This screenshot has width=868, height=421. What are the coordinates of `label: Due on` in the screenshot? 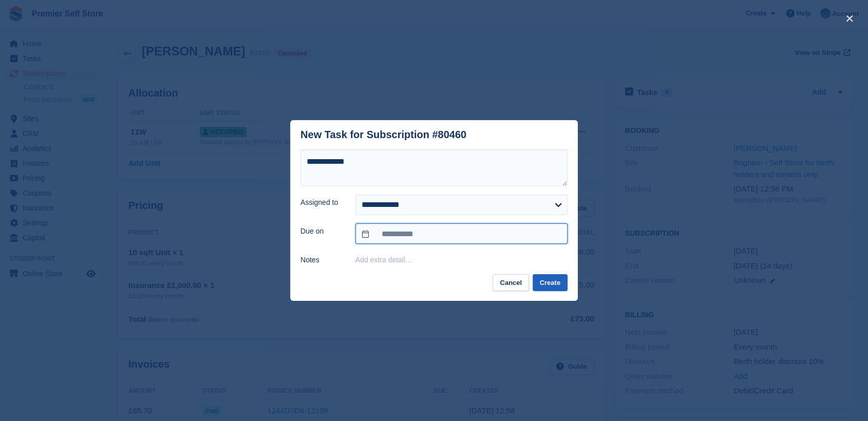 It's located at (322, 231).